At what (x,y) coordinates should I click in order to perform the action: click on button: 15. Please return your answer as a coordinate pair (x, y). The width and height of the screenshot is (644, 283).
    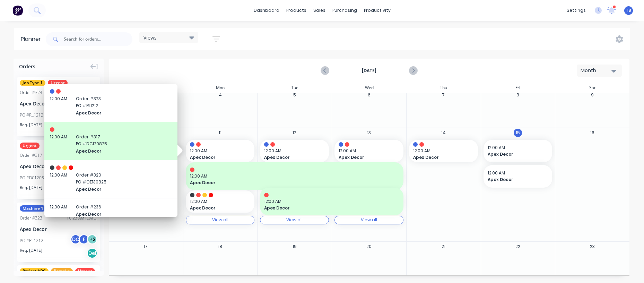
    Looking at the image, I should click on (518, 132).